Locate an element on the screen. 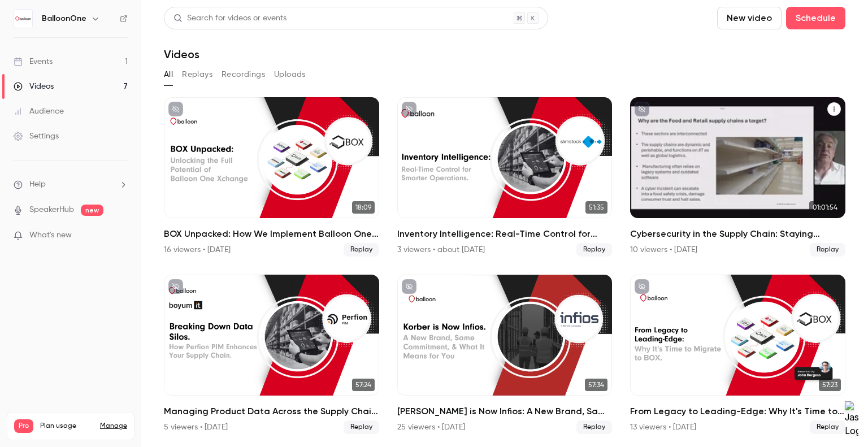 This screenshot has width=868, height=447. li: Korber is Now Infios: A New Brand, Same Commitment, and What It Means for You. is located at coordinates (505, 354).